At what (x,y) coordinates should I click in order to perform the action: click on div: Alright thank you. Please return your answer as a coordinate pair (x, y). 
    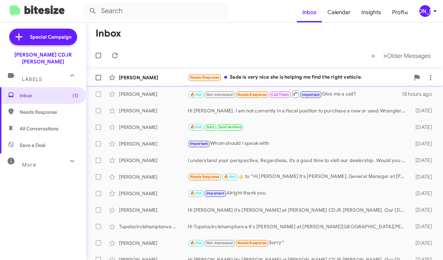
    Looking at the image, I should click on (299, 193).